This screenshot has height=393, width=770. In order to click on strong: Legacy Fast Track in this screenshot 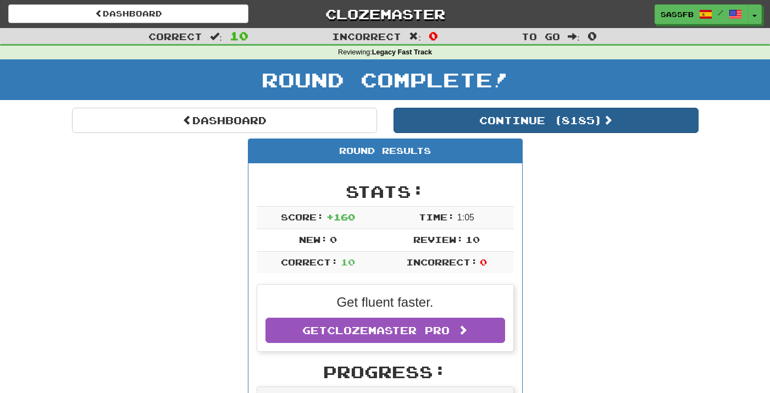, I will do `click(402, 52)`.